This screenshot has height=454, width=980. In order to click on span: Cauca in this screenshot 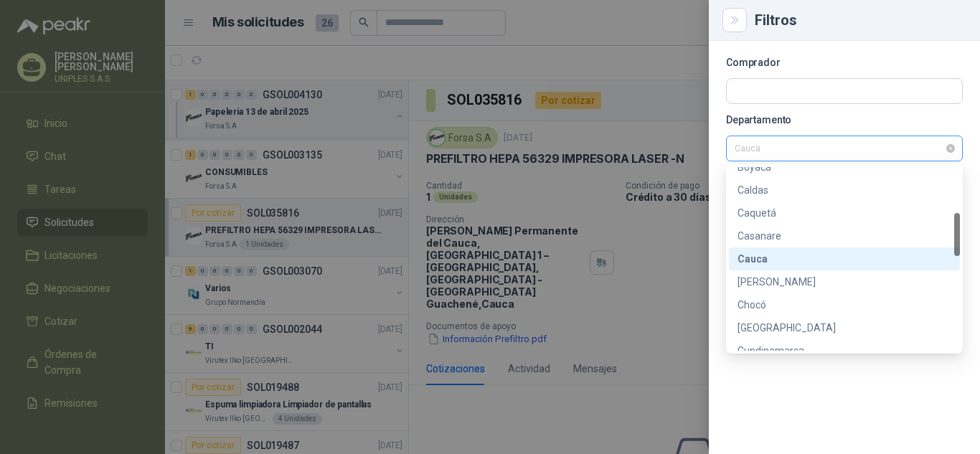, I will do `click(845, 149)`.